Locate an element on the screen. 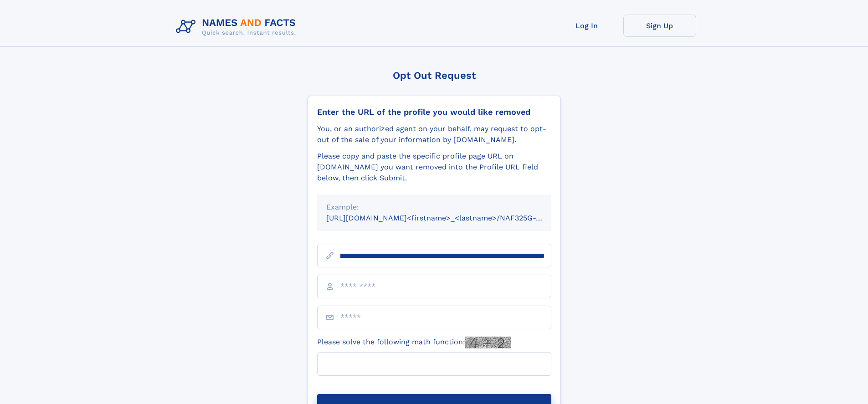  img: Logo Names and Facts is located at coordinates (238, 27).